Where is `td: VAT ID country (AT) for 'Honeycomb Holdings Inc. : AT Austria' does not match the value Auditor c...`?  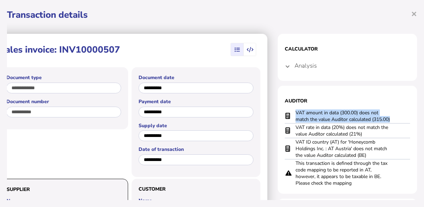 td: VAT ID country (AT) for 'Honeycomb Holdings Inc. : AT Austria' does not match the value Auditor c... is located at coordinates (344, 148).